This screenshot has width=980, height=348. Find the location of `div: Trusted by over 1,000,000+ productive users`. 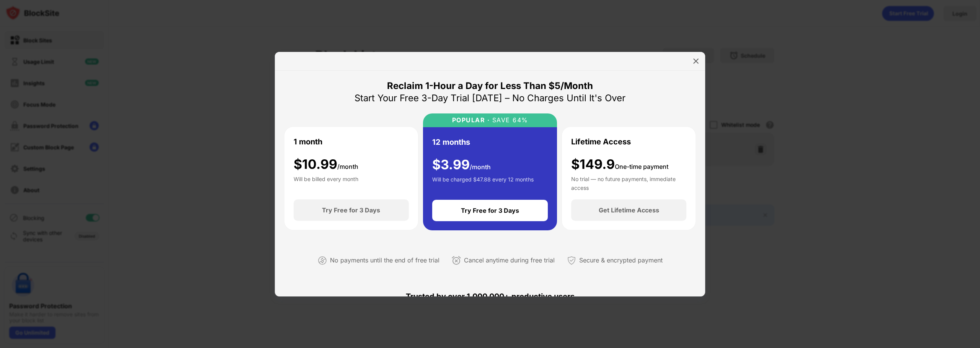

div: Trusted by over 1,000,000+ productive users is located at coordinates (490, 296).